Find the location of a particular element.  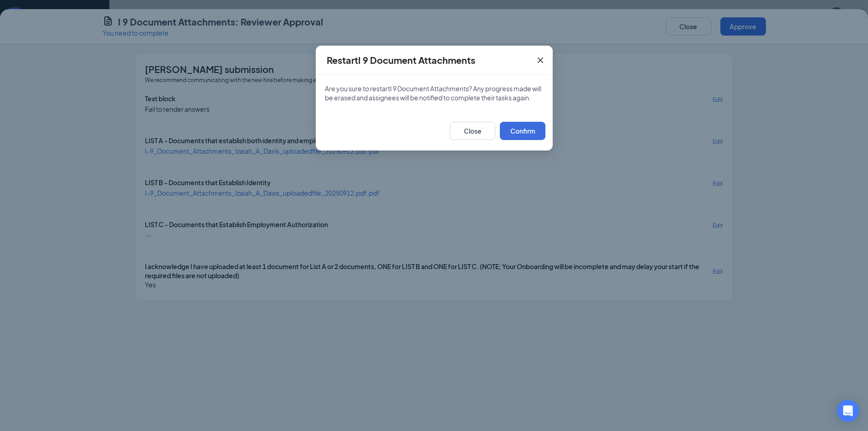

div: Open Intercom Messenger is located at coordinates (848, 411).